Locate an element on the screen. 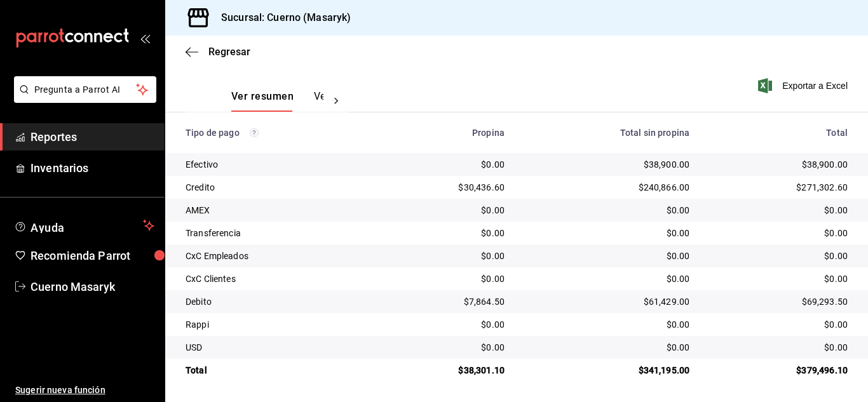  div: $38,301.10 is located at coordinates (446, 370).